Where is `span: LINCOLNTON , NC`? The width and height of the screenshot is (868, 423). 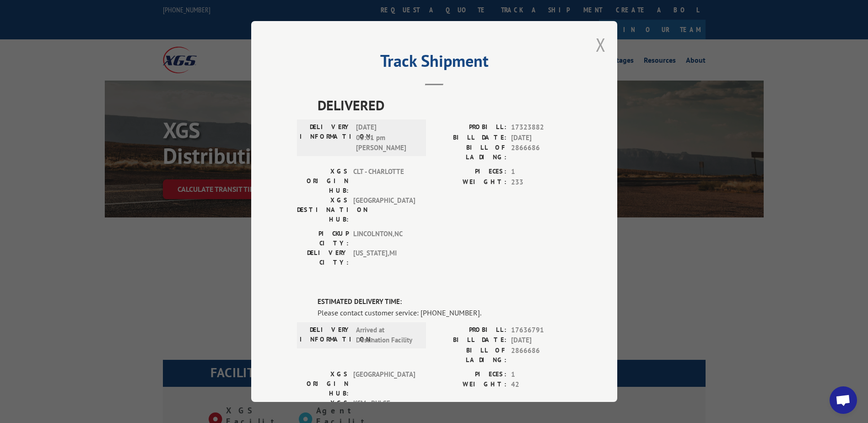
span: LINCOLNTON , NC is located at coordinates (384, 238).